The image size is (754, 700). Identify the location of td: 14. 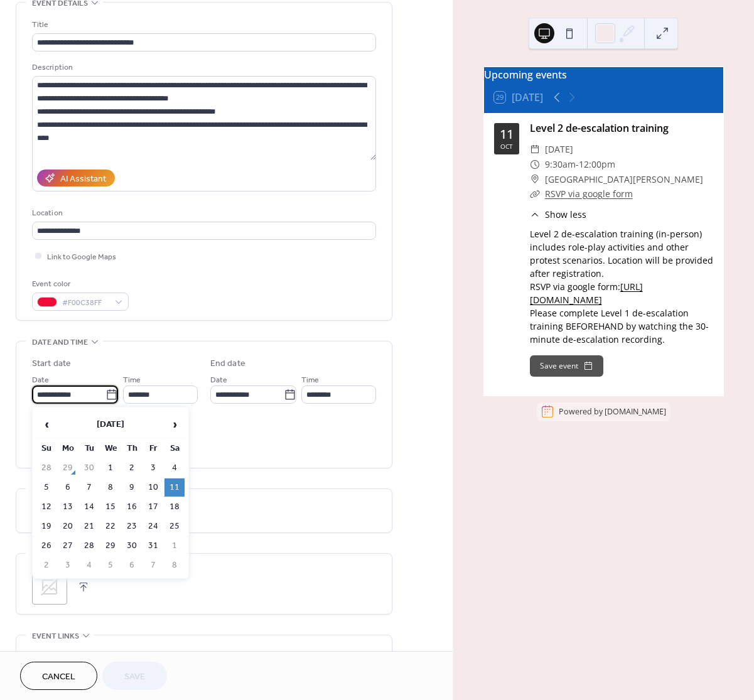
(89, 507).